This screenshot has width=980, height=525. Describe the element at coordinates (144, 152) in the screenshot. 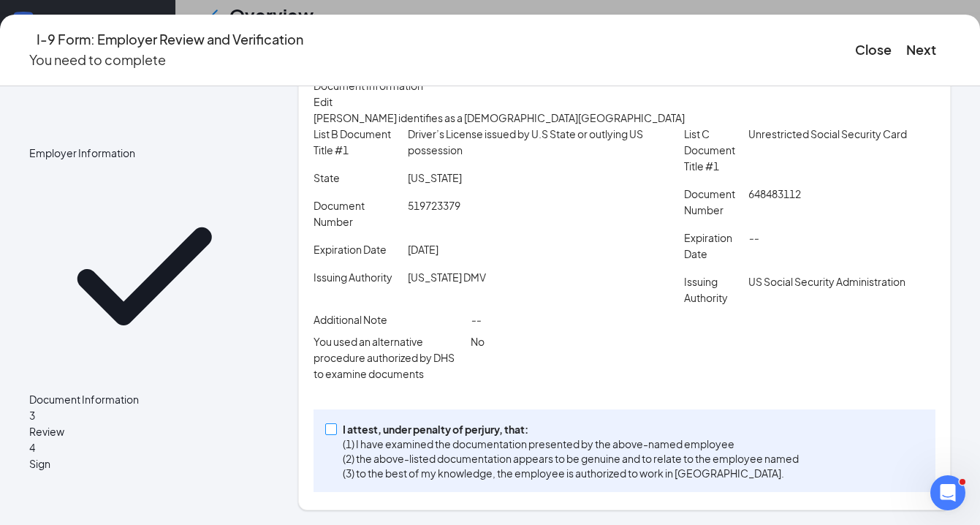

I see `span: Employer Information` at that location.